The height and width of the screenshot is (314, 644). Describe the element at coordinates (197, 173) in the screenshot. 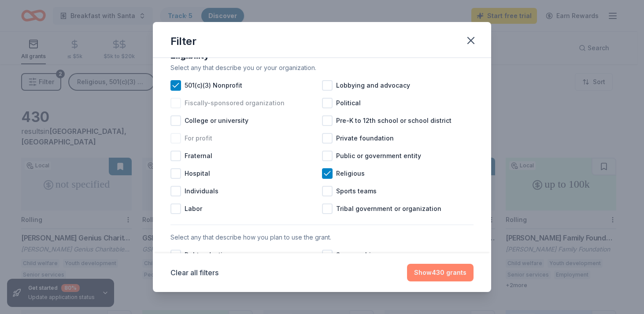

I see `span: Hospital` at that location.